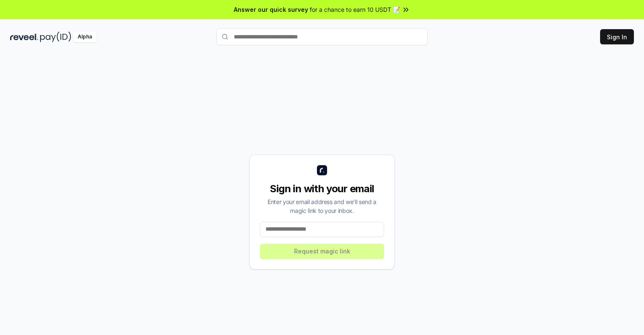 Image resolution: width=644 pixels, height=335 pixels. I want to click on img: reveel_dark, so click(24, 37).